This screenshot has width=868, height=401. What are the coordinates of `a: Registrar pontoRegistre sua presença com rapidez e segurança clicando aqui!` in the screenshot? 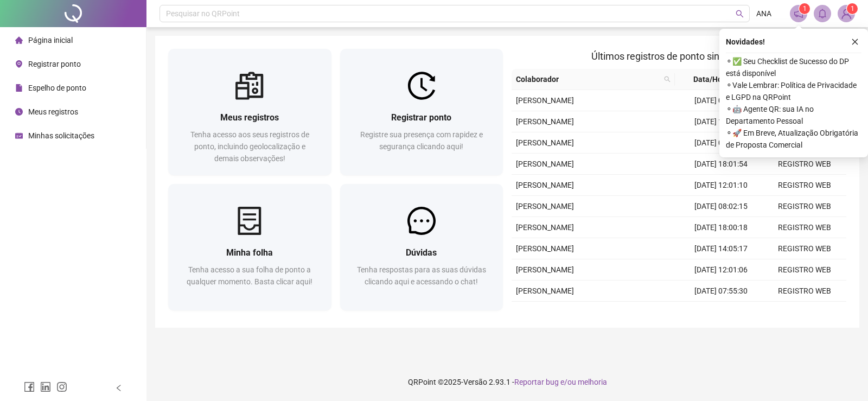 It's located at (422, 112).